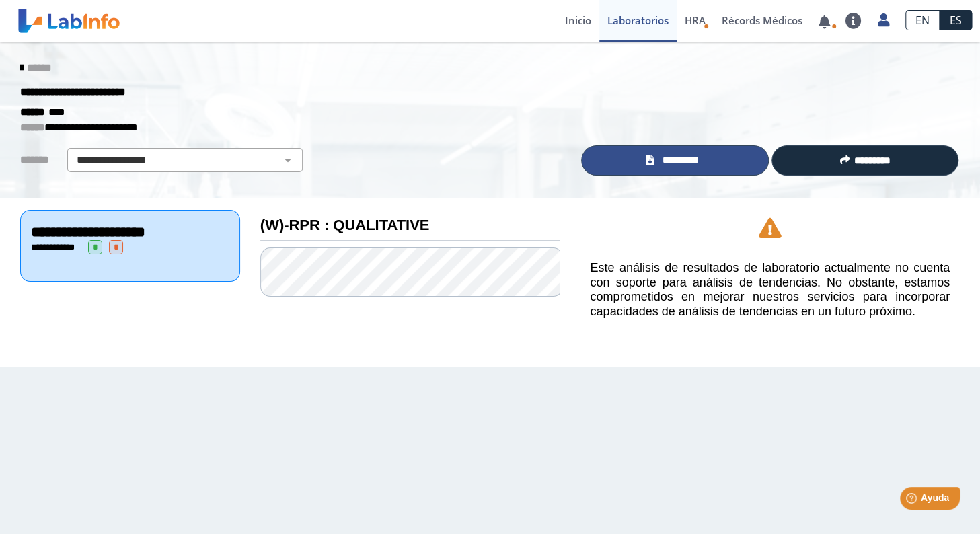 Image resolution: width=980 pixels, height=534 pixels. What do you see at coordinates (770, 290) in the screenshot?
I see `h5: Este análisis de resultados de laboratorio actualmente no cuenta con soporte para análisis de ten...` at bounding box center [770, 290].